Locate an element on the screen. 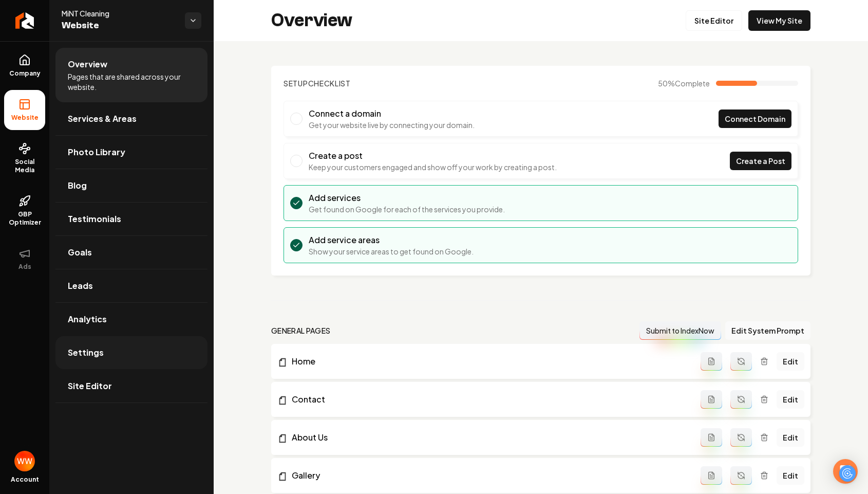 Image resolution: width=868 pixels, height=494 pixels. span: Create a Post is located at coordinates (760, 160).